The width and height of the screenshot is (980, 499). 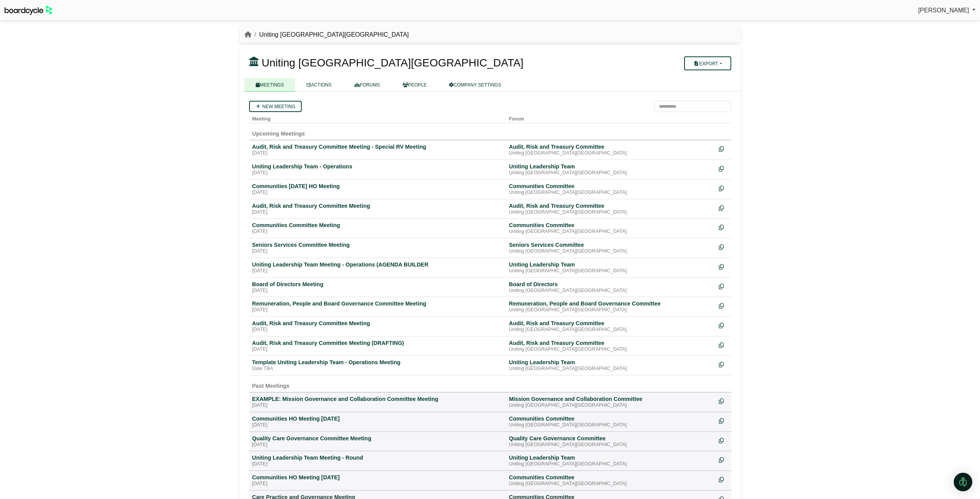 I want to click on a: ACTIONS, so click(x=319, y=84).